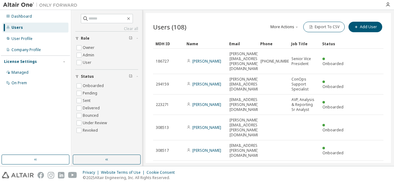 This screenshot has width=394, height=184. What do you see at coordinates (92, 108) in the screenshot?
I see `label: Delivered` at bounding box center [92, 108].